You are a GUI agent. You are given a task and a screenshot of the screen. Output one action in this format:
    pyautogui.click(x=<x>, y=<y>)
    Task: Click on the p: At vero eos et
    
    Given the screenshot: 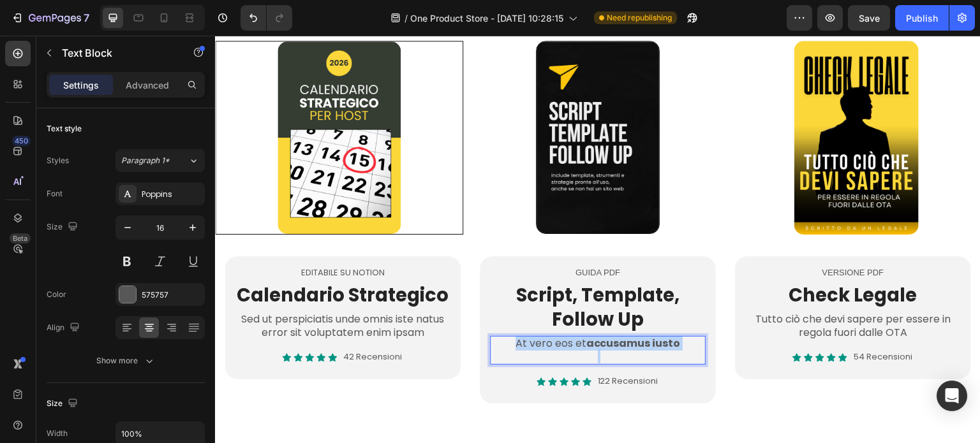 What is the action you would take?
    pyautogui.click(x=383, y=308)
    